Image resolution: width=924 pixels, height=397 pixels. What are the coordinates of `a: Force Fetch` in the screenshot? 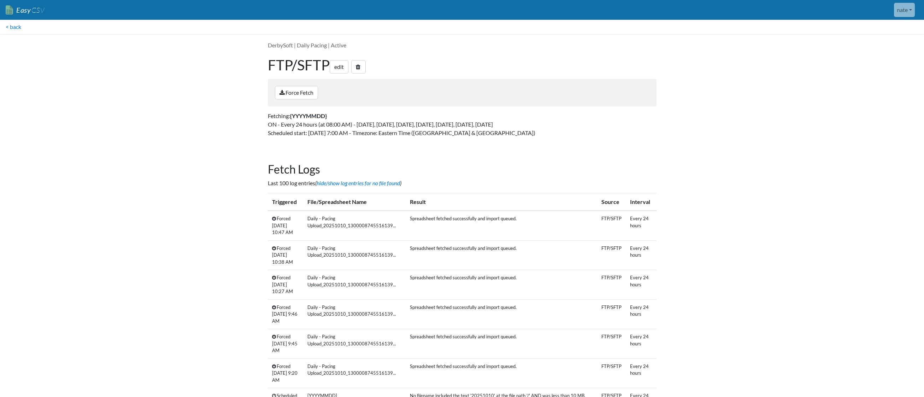 It's located at (296, 93).